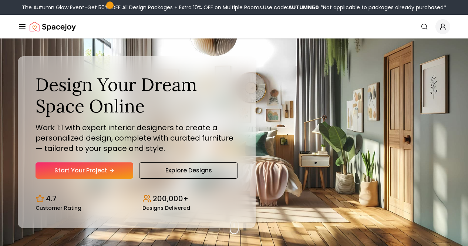  What do you see at coordinates (291, 7) in the screenshot?
I see `span: Use code:` at bounding box center [291, 7].